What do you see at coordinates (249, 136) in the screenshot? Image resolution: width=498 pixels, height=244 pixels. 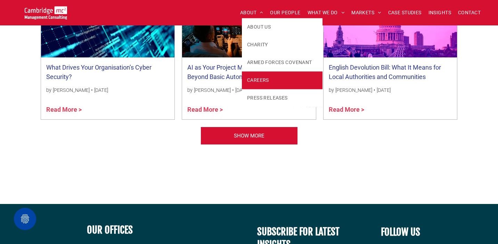 I see `a: Denisa Pokryvkova | Project Coordinator | Cambridge Management Consulting` at bounding box center [249, 136].